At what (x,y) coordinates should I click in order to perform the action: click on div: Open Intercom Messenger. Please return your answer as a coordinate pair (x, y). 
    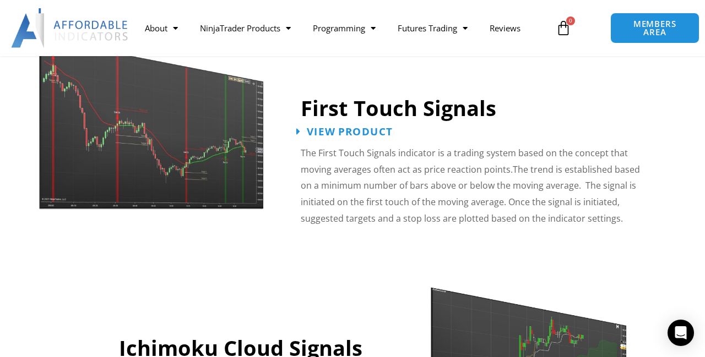
    Looking at the image, I should click on (681, 333).